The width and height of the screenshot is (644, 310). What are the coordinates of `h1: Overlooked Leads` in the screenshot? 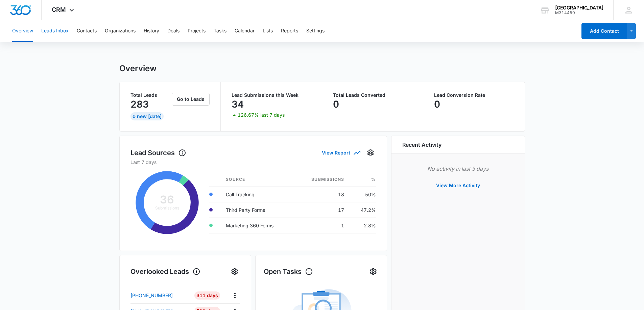 It's located at (165, 271).